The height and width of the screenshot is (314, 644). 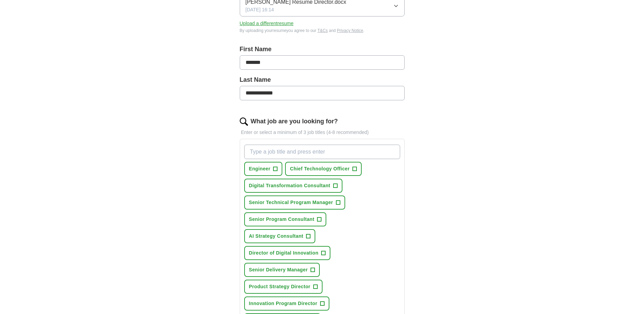 I want to click on button: Digital Transformation Consultant, so click(x=293, y=185).